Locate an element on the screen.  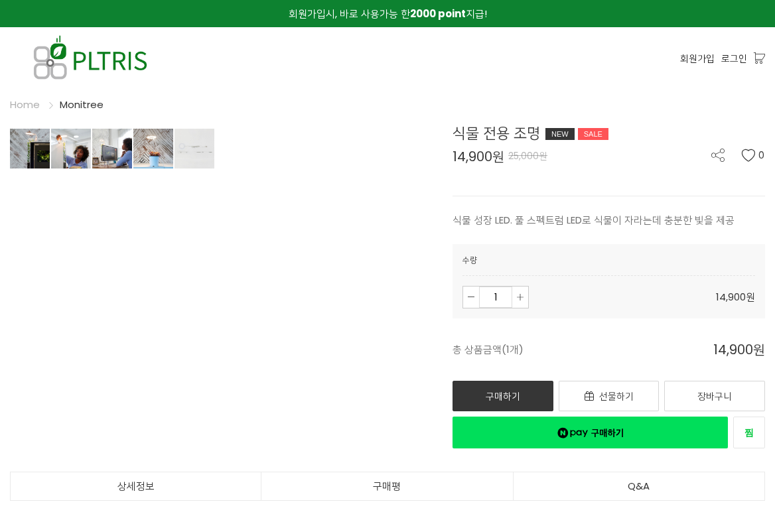
span: 0 is located at coordinates (761, 155).